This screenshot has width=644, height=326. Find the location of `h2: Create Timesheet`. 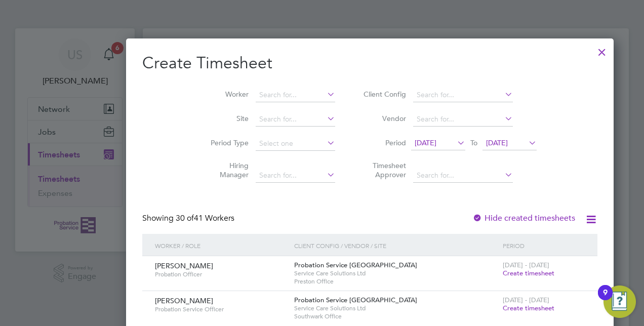

h2: Create Timesheet is located at coordinates (369, 64).